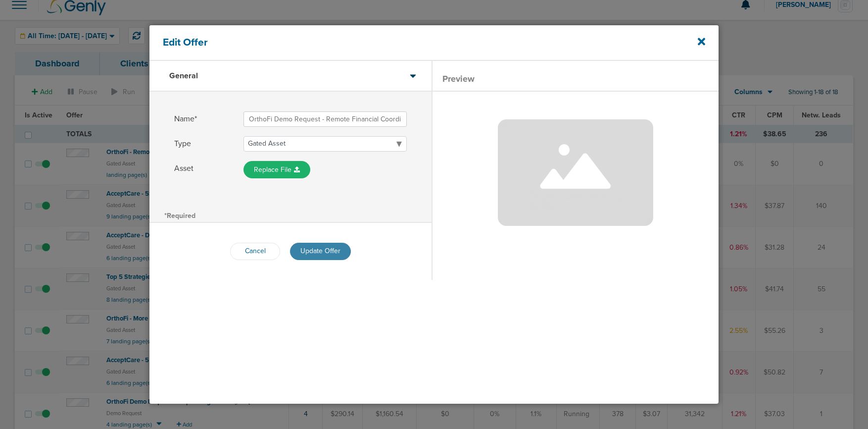  What do you see at coordinates (464, 79) in the screenshot?
I see `li: Preview` at bounding box center [464, 79].